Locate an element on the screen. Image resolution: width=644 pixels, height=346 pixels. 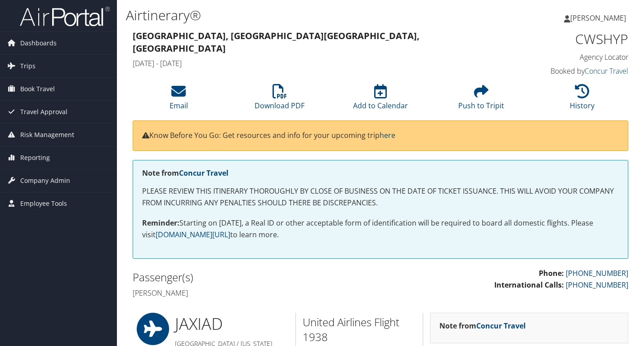
span: Risk Management is located at coordinates (47, 135).